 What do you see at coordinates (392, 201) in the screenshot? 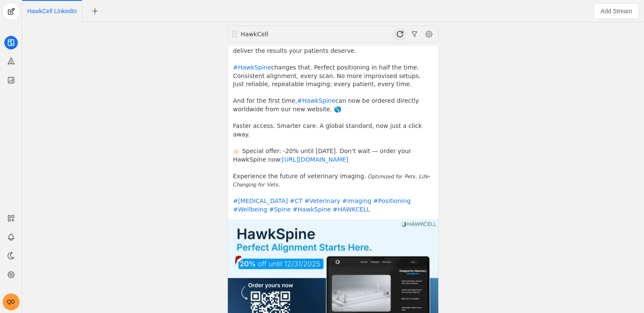
I see `a: #Positioning` at bounding box center [392, 201].